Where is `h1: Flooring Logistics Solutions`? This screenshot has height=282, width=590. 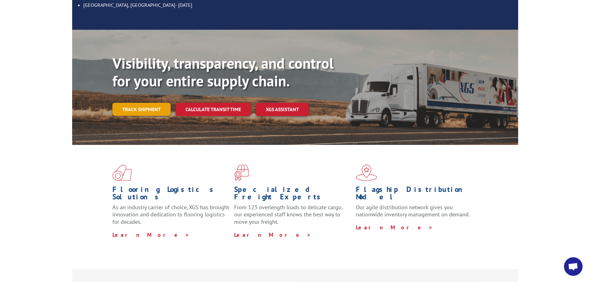 h1: Flooring Logistics Solutions is located at coordinates (171, 195).